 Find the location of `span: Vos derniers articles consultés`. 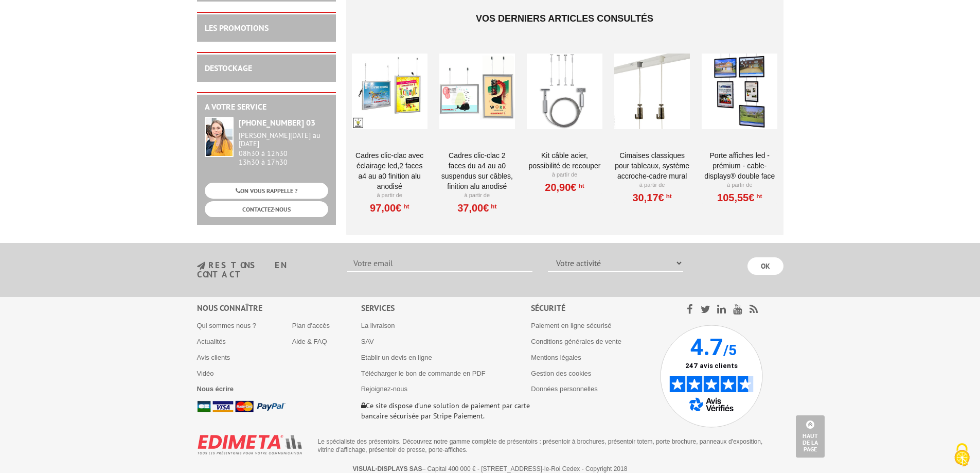

span: Vos derniers articles consultés is located at coordinates (564, 18).